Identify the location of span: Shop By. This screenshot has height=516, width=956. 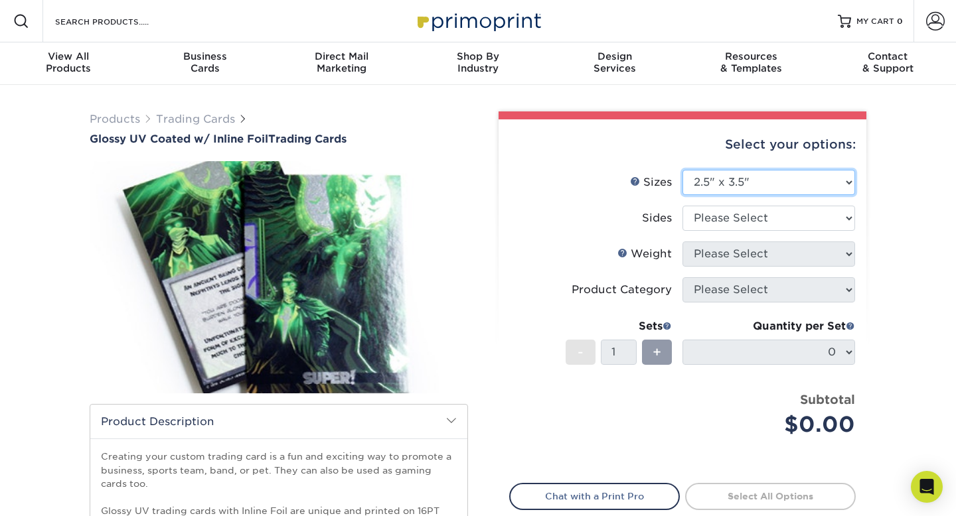
(478, 56).